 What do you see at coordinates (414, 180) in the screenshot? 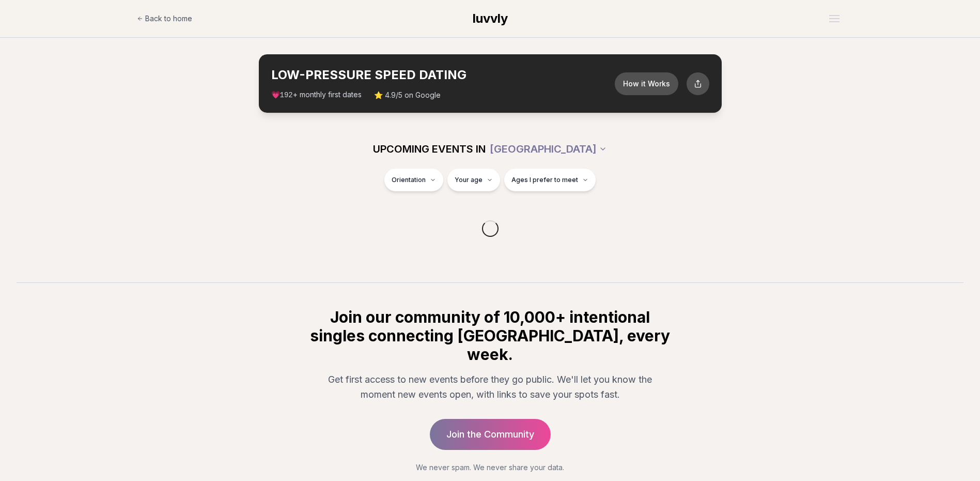
I see `button: Orientation` at bounding box center [414, 180].